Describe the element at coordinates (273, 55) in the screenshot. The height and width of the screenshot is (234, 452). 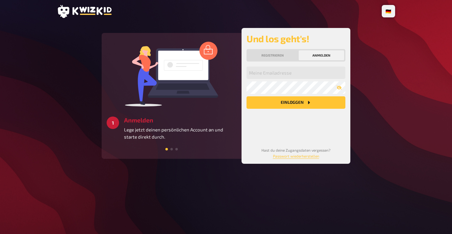
I see `button: Registrieren` at that location.